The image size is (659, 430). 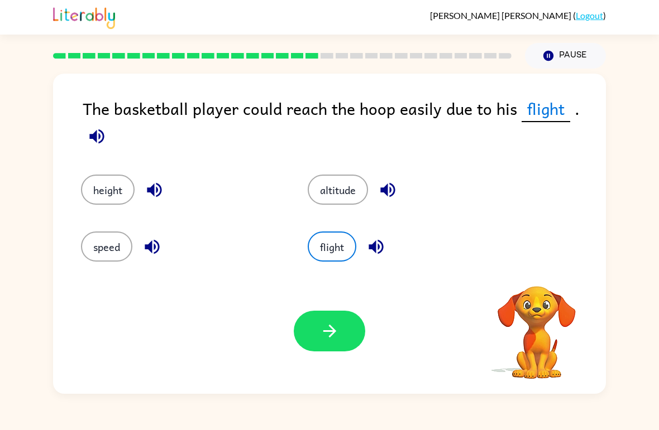 What do you see at coordinates (108, 190) in the screenshot?
I see `button: height` at bounding box center [108, 190].